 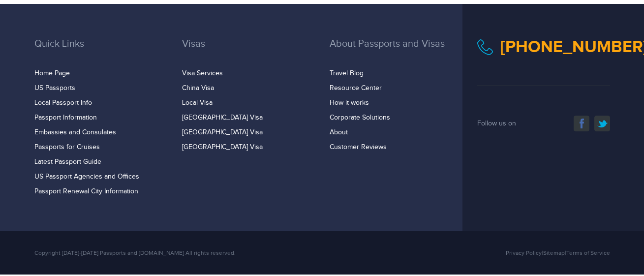 I want to click on a: Travel Blog, so click(x=347, y=73).